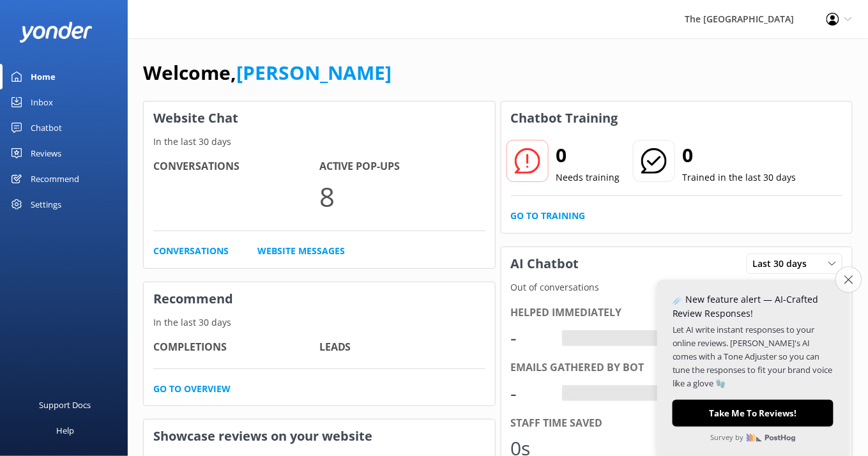 This screenshot has height=456, width=868. What do you see at coordinates (320, 118) in the screenshot?
I see `h3: Website Chat` at bounding box center [320, 118].